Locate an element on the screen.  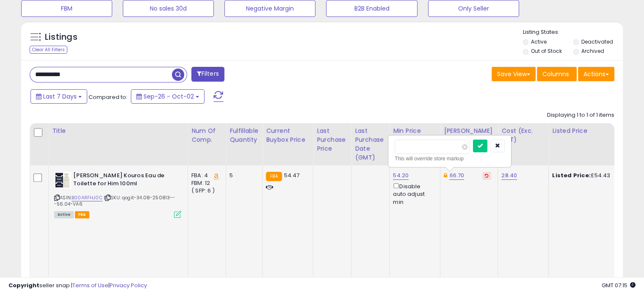
div: Current Buybox Price is located at coordinates (287, 136).